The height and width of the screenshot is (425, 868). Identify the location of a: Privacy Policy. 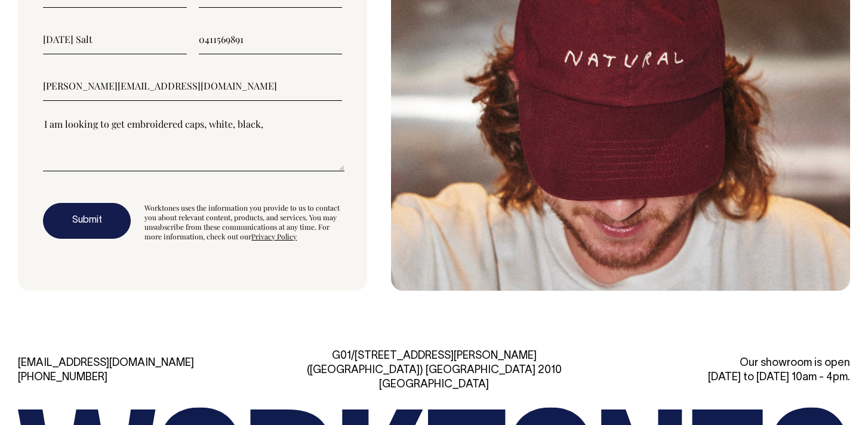
(274, 236).